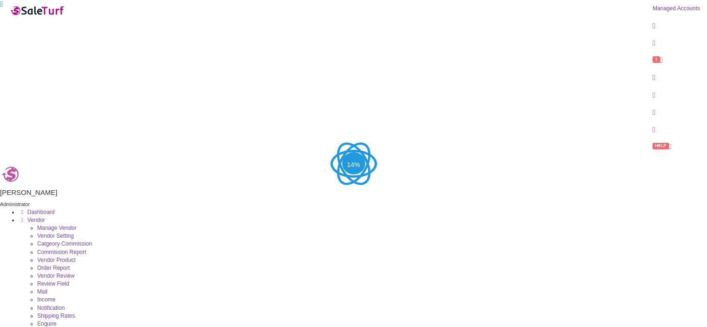  What do you see at coordinates (657, 59) in the screenshot?
I see `span: 1` at bounding box center [657, 59].